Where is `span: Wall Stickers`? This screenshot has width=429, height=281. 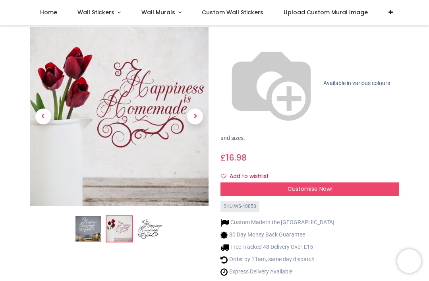 span: Wall Stickers is located at coordinates (96, 12).